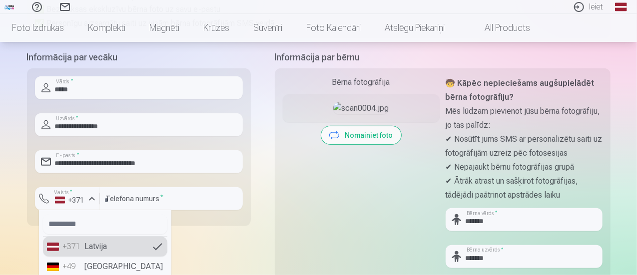 This screenshot has width=637, height=275. I want to click on img: /fa1, so click(9, 7).